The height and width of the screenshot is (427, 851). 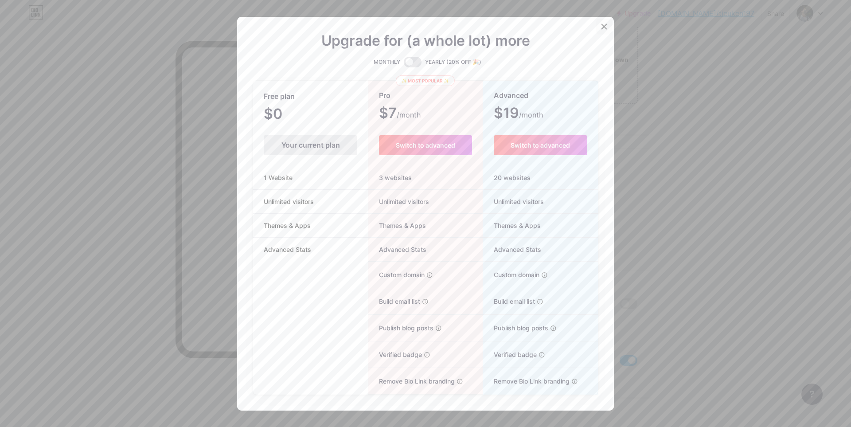 I want to click on div: 20 websites, so click(x=540, y=178).